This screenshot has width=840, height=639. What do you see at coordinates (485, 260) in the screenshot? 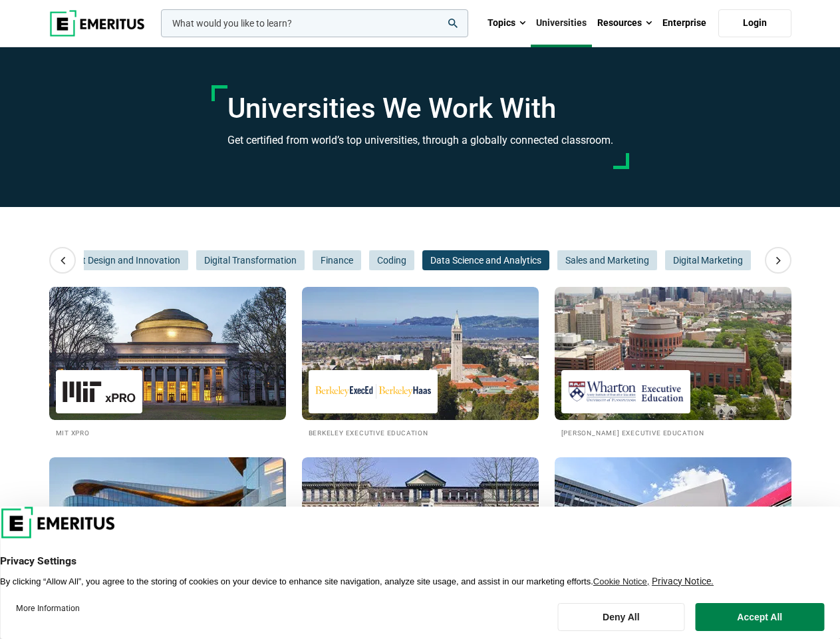
I see `button: Data Science and Analytics` at bounding box center [485, 260].